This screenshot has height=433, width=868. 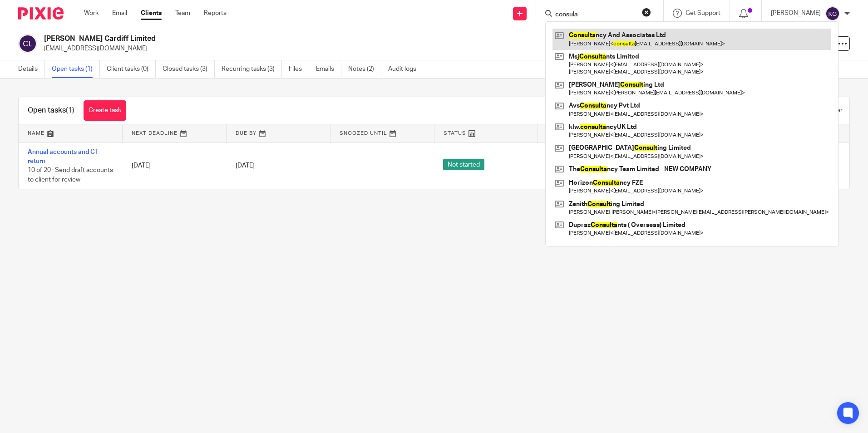 I want to click on span: (1), so click(x=70, y=110).